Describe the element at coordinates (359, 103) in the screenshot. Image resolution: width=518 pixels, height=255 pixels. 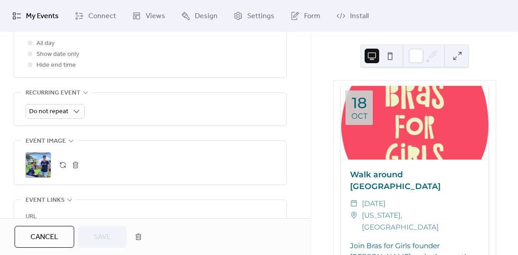
I see `div: 18` at that location.